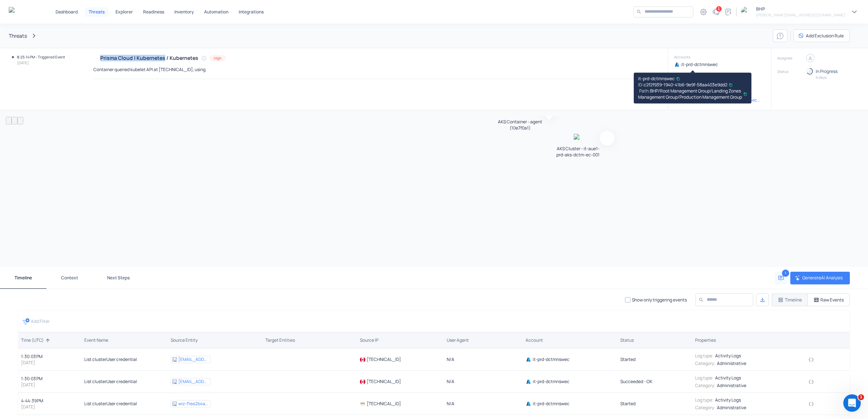 Image resolution: width=868 pixels, height=419 pixels. What do you see at coordinates (823, 278) in the screenshot?
I see `p: Generate AI Analysis` at bounding box center [823, 278].